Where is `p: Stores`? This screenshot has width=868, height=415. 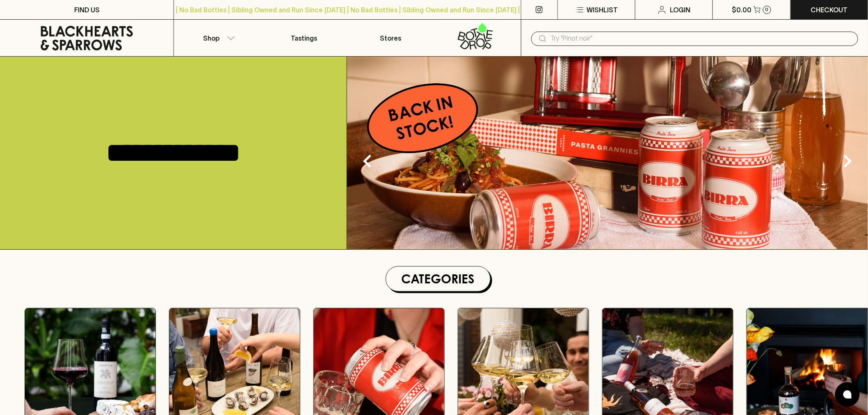
p: Stores is located at coordinates (391, 38).